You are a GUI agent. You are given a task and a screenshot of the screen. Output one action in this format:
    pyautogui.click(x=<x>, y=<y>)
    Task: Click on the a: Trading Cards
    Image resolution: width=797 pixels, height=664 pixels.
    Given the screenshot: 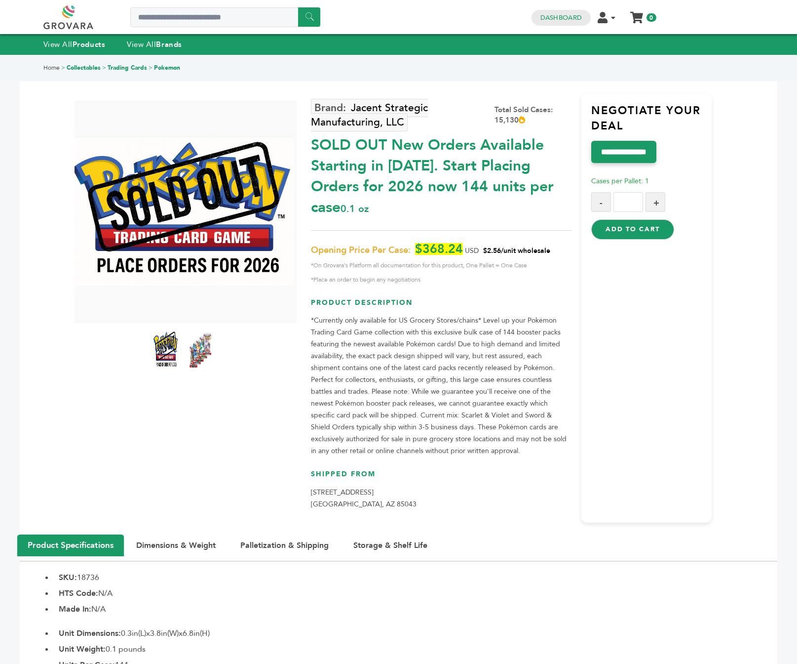 What is the action you would take?
    pyautogui.click(x=127, y=68)
    